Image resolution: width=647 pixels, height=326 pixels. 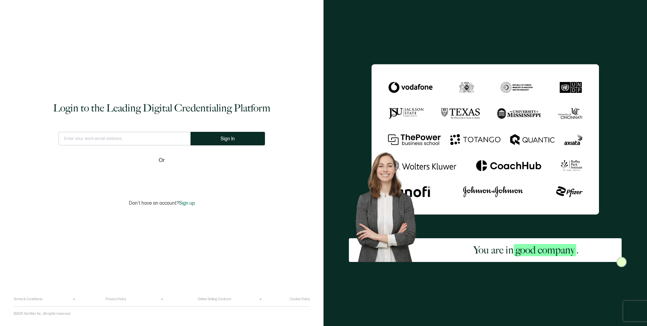 What do you see at coordinates (228, 138) in the screenshot?
I see `button: Sign In` at bounding box center [228, 138].